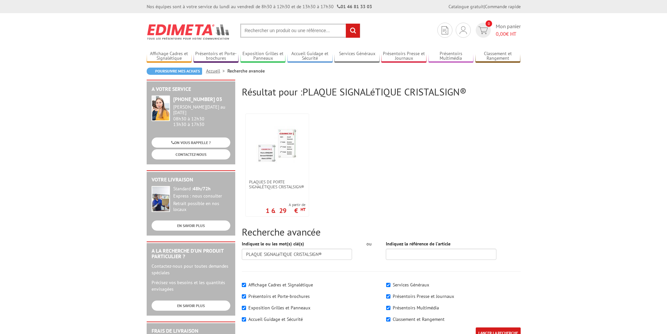 This screenshot has height=334, width=667. Describe the element at coordinates (191, 142) in the screenshot. I see `a: ON VOUS RAPPELLE ?` at that location.